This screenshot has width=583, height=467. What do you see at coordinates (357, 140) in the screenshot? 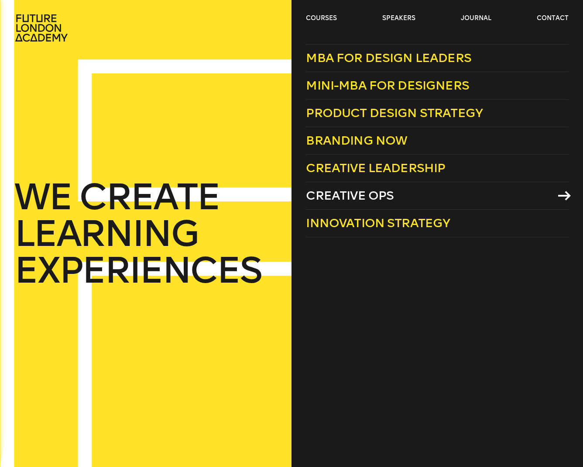
I see `span: Branding Now` at bounding box center [357, 140].